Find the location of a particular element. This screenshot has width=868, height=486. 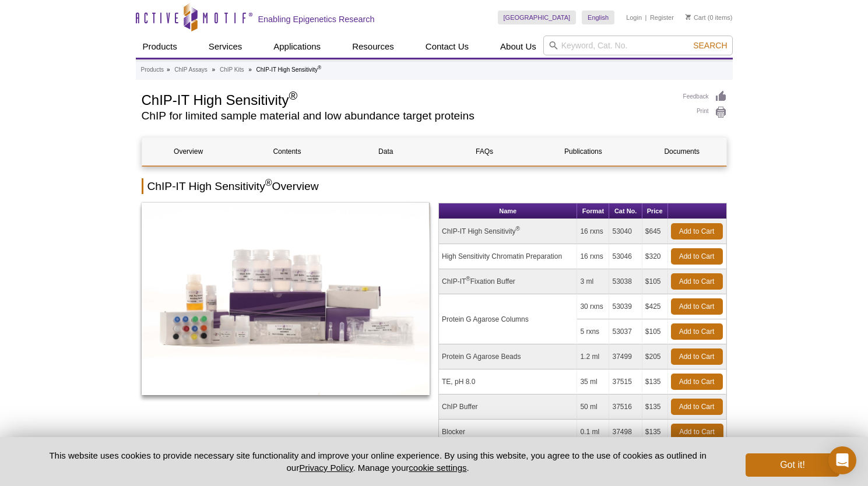

button: cookie settings is located at coordinates (437, 467).